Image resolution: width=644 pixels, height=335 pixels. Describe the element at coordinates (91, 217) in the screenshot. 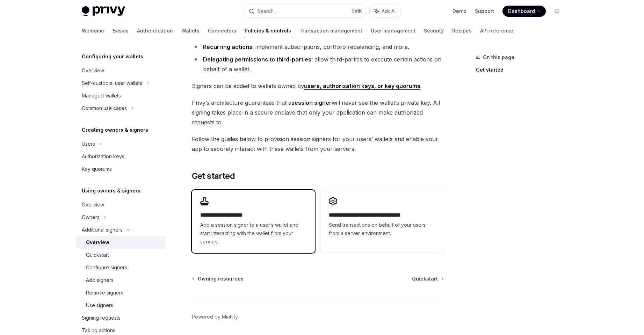

I see `div: Owners` at that location.